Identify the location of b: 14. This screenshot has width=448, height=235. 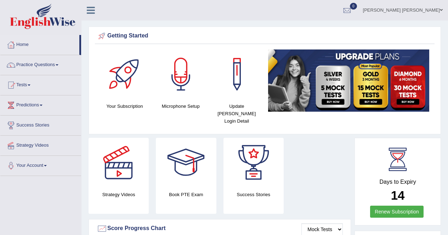
(397, 195).